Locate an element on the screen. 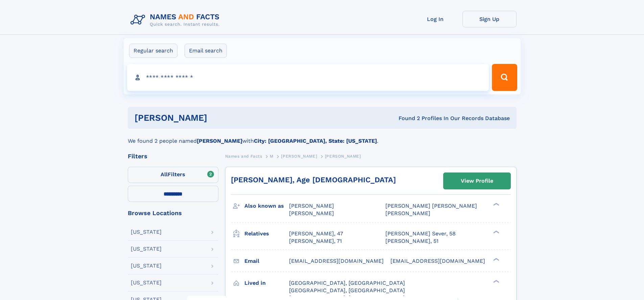 Image resolution: width=644 pixels, height=300 pixels. h3: Also known as is located at coordinates (267, 206).